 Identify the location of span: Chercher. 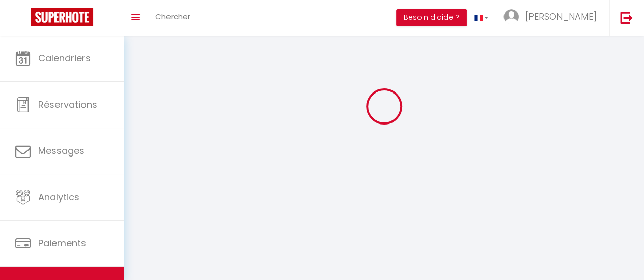
(172, 16).